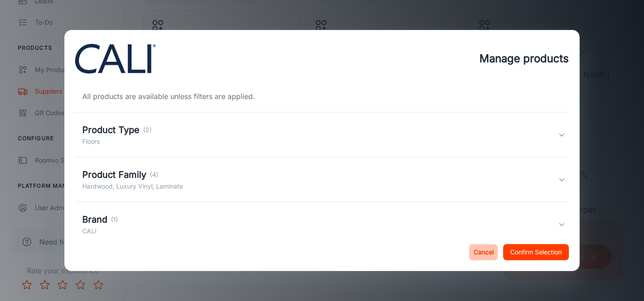 This screenshot has height=301, width=644. Describe the element at coordinates (111, 130) in the screenshot. I see `h5: Product Type` at that location.